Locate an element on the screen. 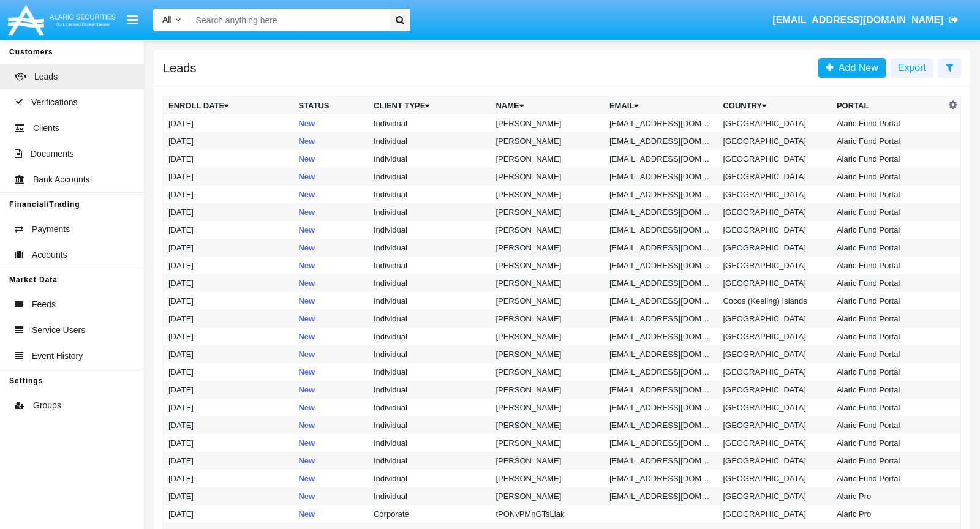  span: Feeds is located at coordinates (43, 304).